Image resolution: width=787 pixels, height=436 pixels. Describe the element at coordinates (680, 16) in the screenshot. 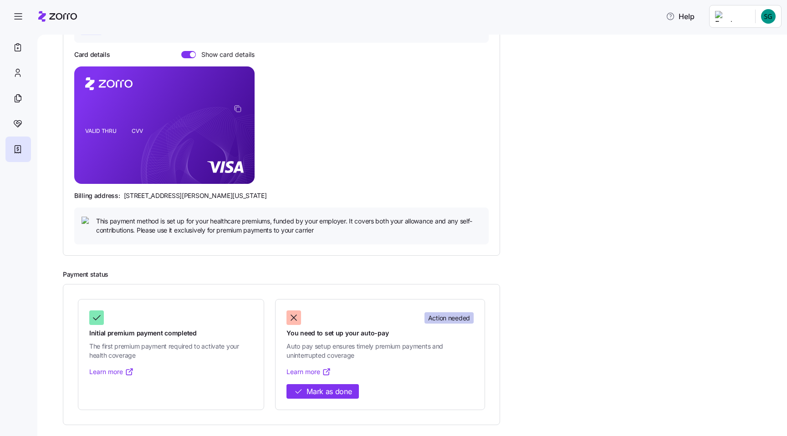

I see `button: Help` at that location.